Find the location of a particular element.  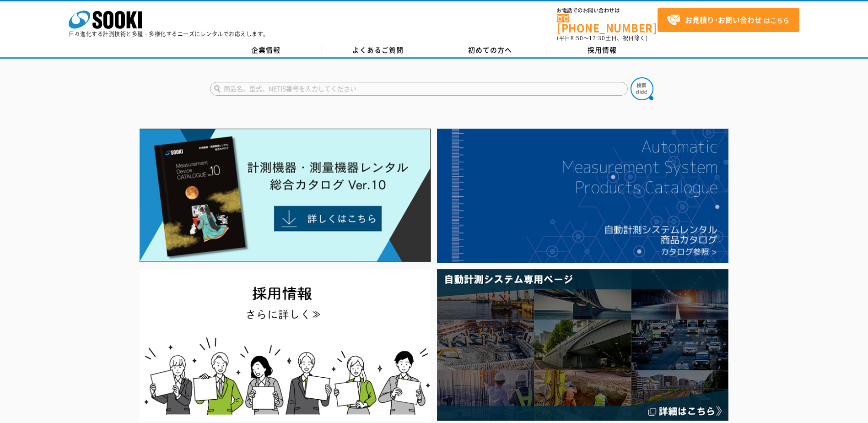

img: 自動計測システム専用ページ is located at coordinates (583, 345).